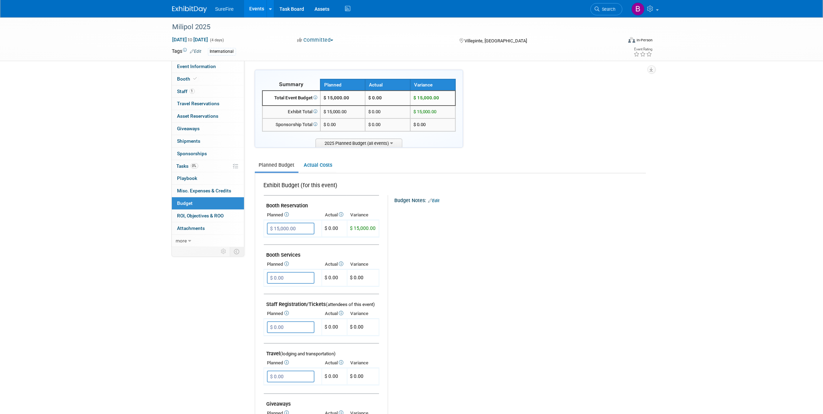  I want to click on span: Shipments, so click(189, 141).